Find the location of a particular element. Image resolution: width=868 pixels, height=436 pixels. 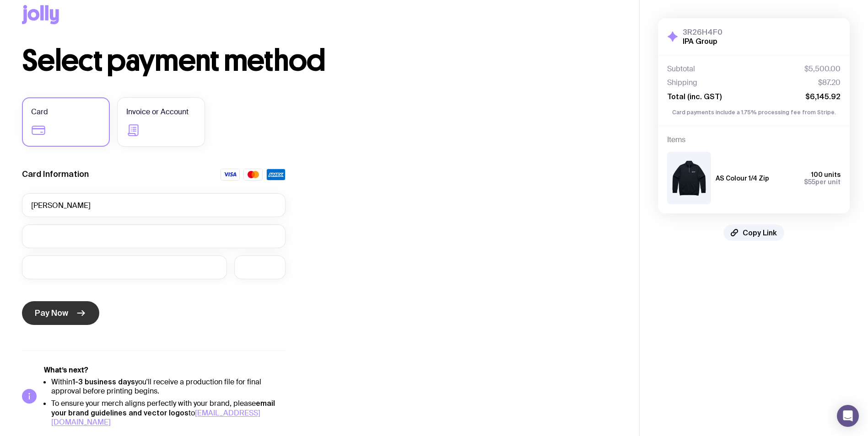

span: Copy Link is located at coordinates (759, 233).